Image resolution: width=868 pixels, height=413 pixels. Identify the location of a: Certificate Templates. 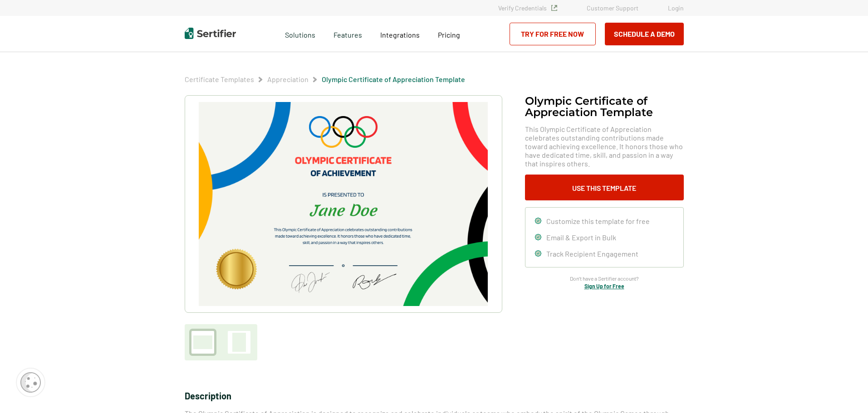
(219, 79).